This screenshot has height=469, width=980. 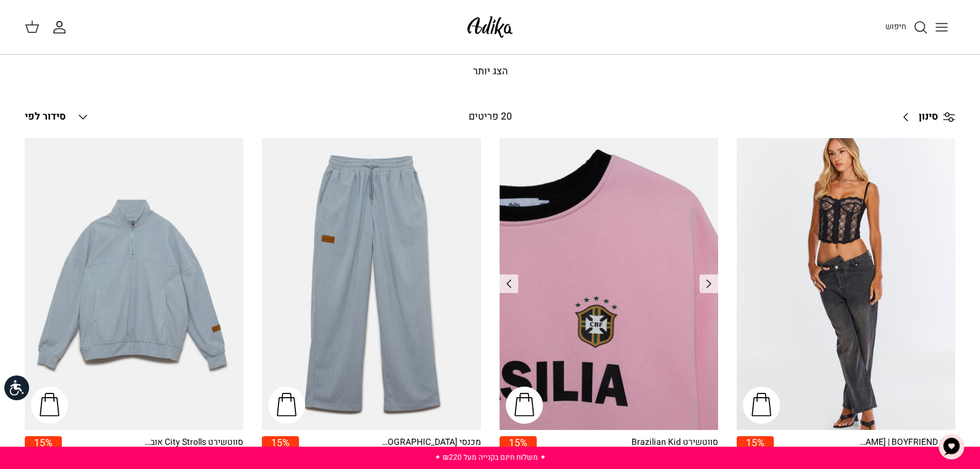 I want to click on button: סידור לפי, so click(x=58, y=117).